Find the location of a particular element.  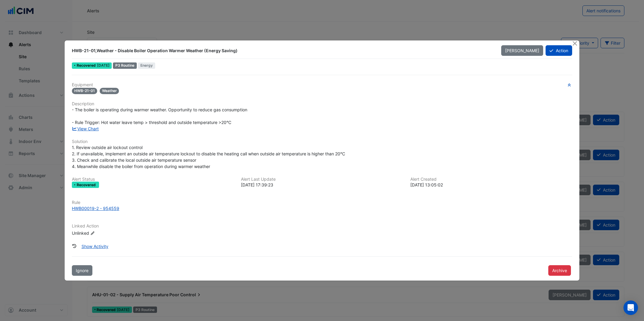

button: Close is located at coordinates (575, 43).